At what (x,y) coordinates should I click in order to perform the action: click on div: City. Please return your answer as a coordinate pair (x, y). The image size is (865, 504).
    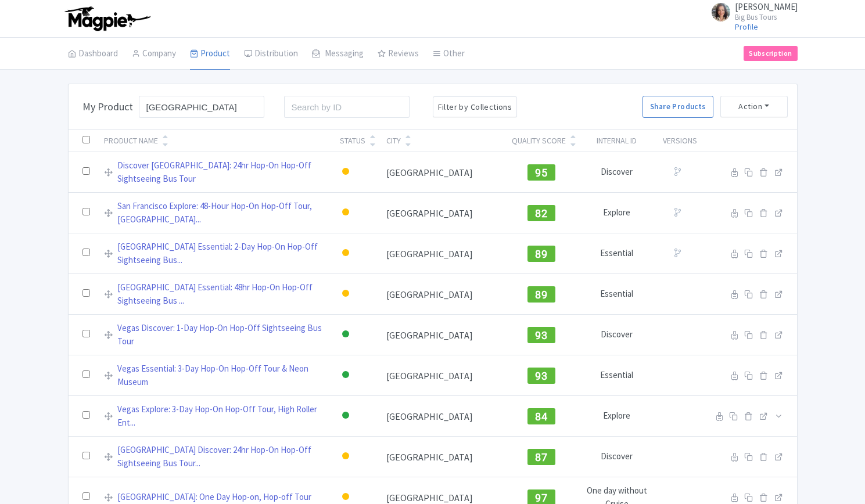
    Looking at the image, I should click on (393, 141).